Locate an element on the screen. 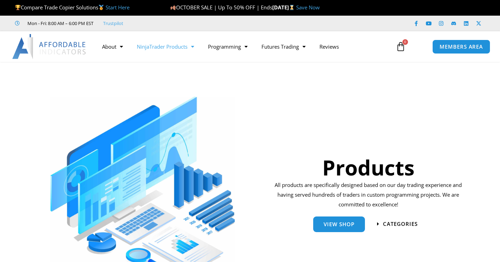 The height and width of the screenshot is (262, 500). a: Save Now is located at coordinates (308, 7).